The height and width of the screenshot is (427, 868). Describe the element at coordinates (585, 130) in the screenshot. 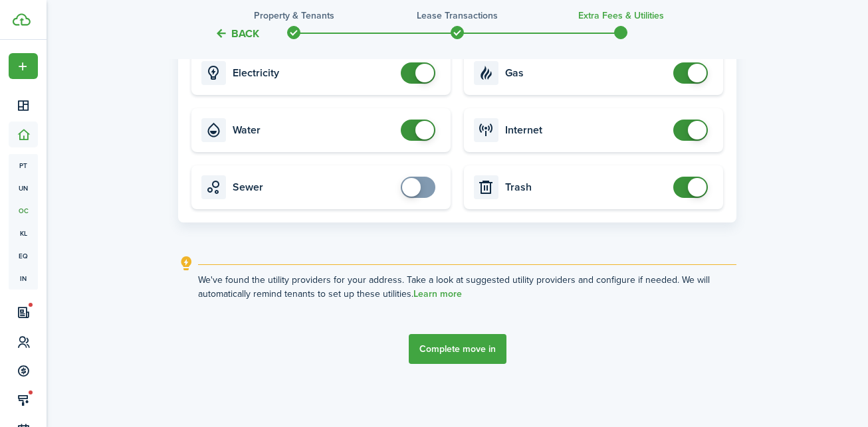

I see `card-title: Internet` at that location.